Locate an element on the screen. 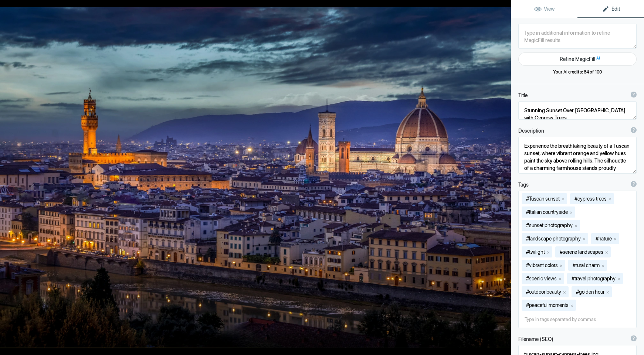 This screenshot has height=355, width=644. mat-chip: #rural charm is located at coordinates (588, 265).